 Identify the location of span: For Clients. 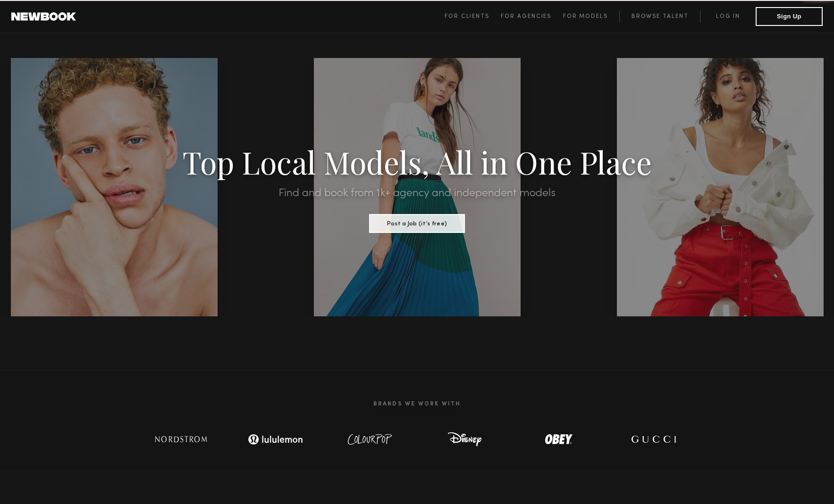
(467, 16).